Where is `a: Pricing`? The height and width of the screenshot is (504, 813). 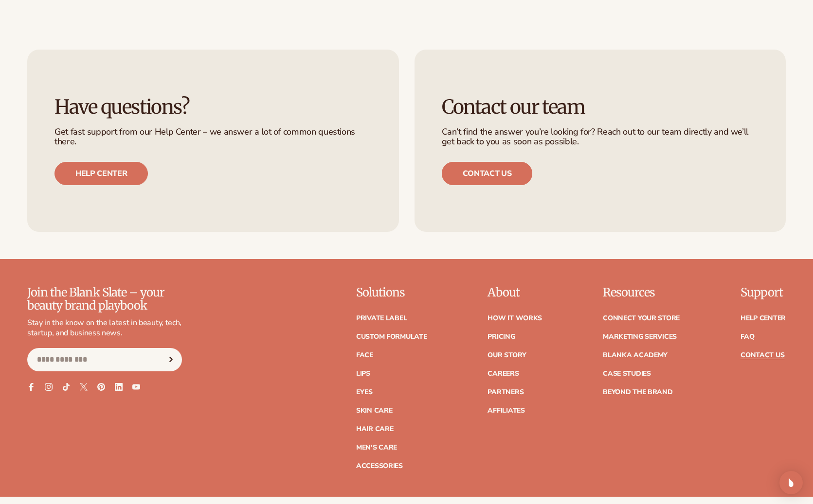 a: Pricing is located at coordinates (501, 337).